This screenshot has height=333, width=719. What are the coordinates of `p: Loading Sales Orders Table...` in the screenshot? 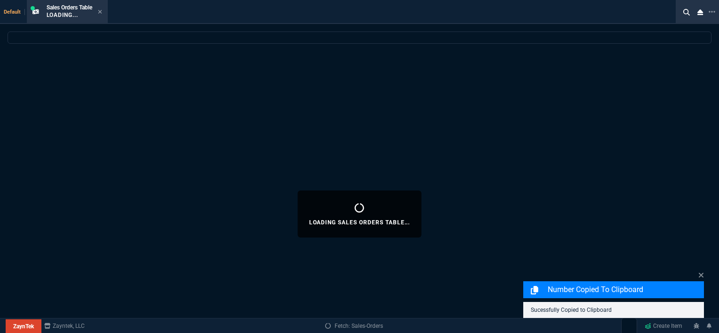 It's located at (360, 223).